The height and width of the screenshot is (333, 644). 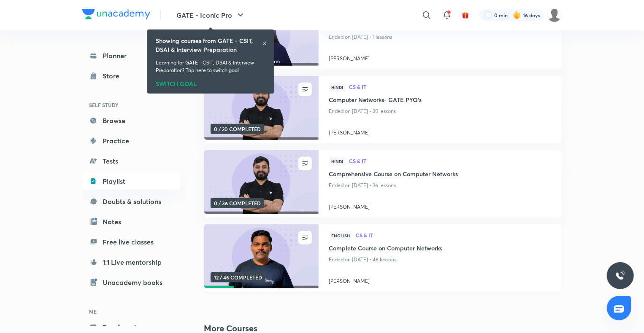 What do you see at coordinates (261, 110) in the screenshot?
I see `a: new-thumbnail0 / 20 COMPLETED` at bounding box center [261, 110].